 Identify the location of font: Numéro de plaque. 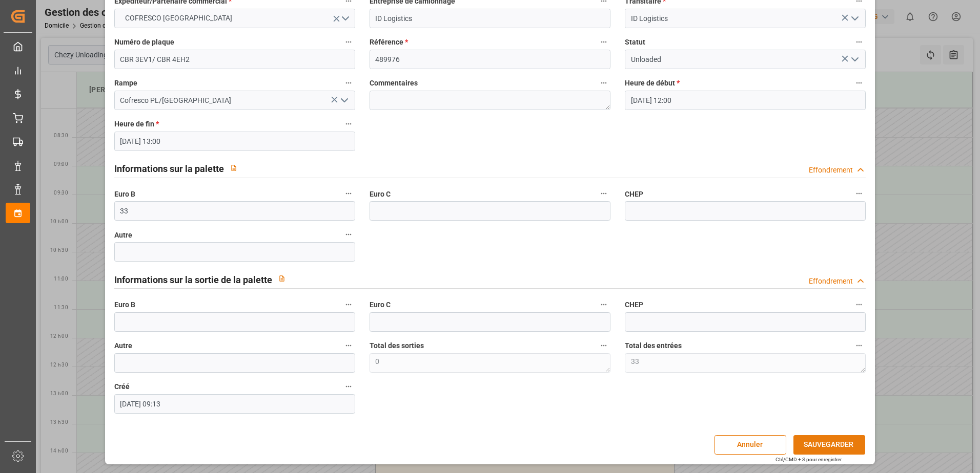
(144, 42).